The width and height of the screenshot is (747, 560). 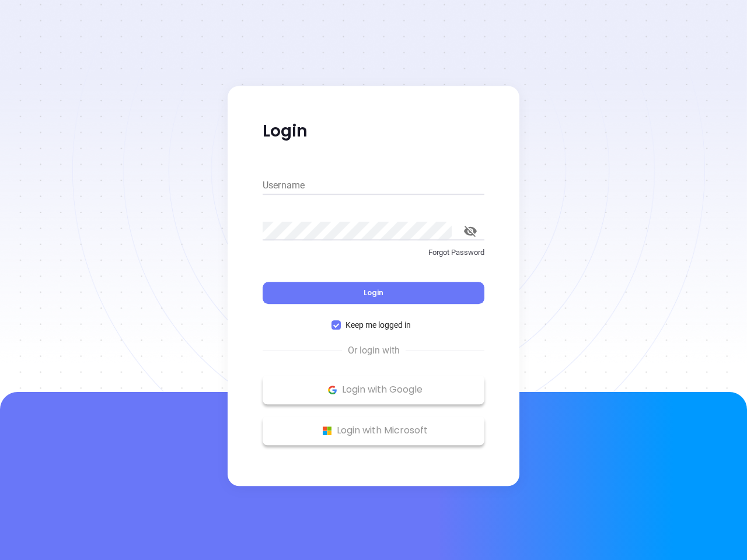 I want to click on a: Forgot Password, so click(x=374, y=257).